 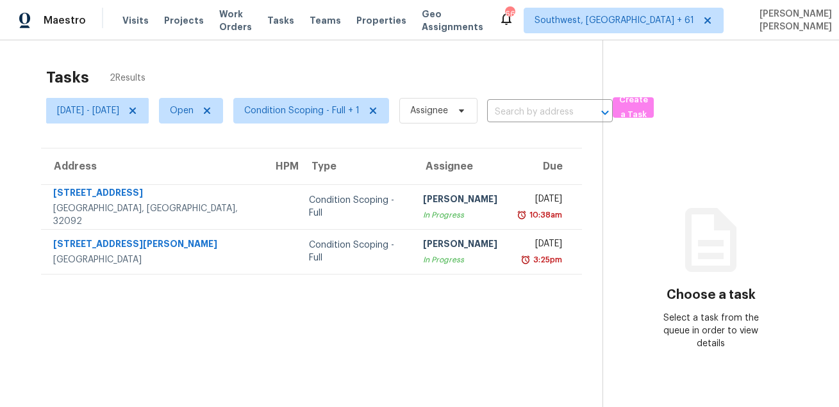 What do you see at coordinates (381, 21) in the screenshot?
I see `span: Properties` at bounding box center [381, 21].